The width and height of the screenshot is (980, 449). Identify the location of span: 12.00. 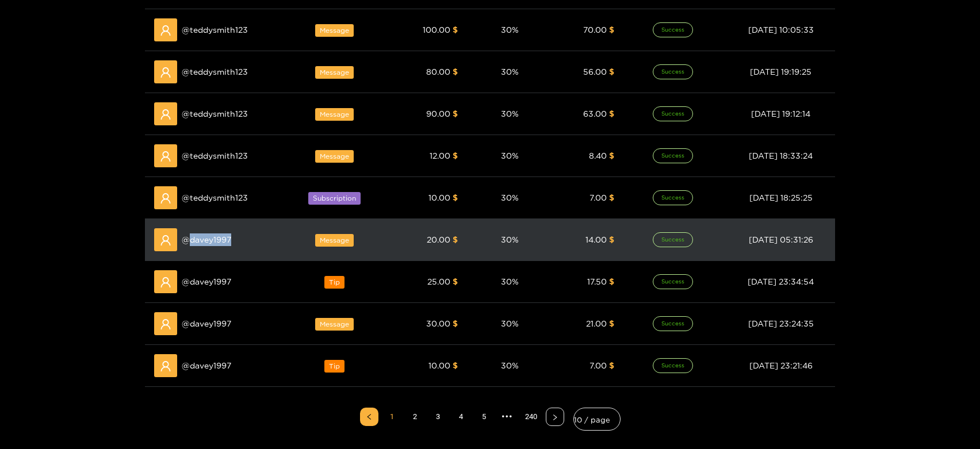
(440, 155).